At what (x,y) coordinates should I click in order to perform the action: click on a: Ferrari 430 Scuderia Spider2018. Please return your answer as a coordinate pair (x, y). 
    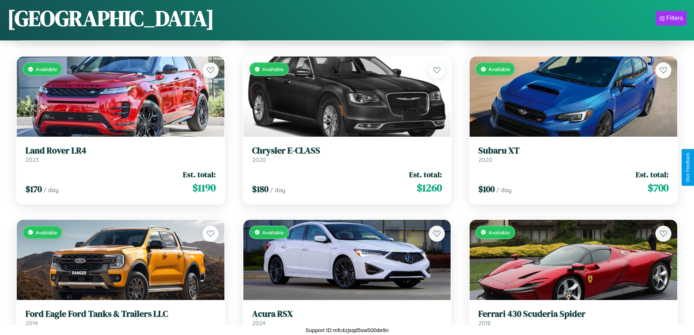
    Looking at the image, I should click on (573, 317).